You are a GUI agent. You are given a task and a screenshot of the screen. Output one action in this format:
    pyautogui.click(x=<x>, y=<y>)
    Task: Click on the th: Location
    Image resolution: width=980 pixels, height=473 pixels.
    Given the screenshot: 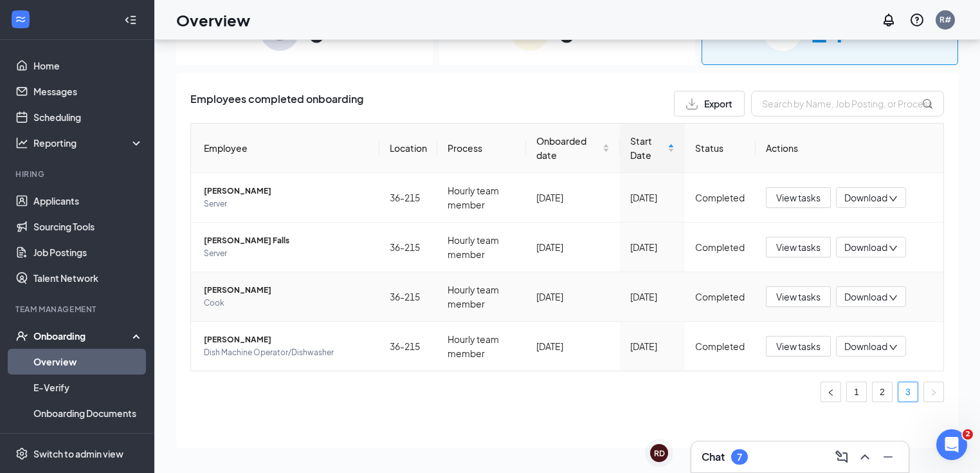 What is the action you would take?
    pyautogui.click(x=409, y=148)
    